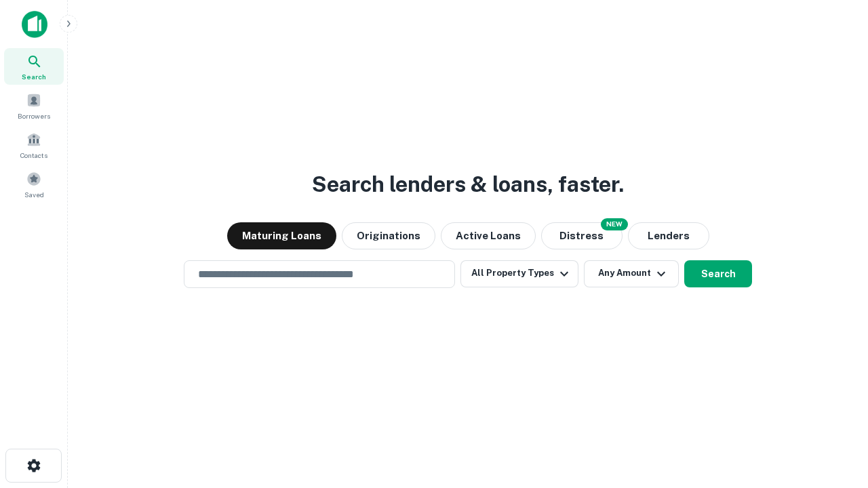  I want to click on div: Borrowers, so click(34, 105).